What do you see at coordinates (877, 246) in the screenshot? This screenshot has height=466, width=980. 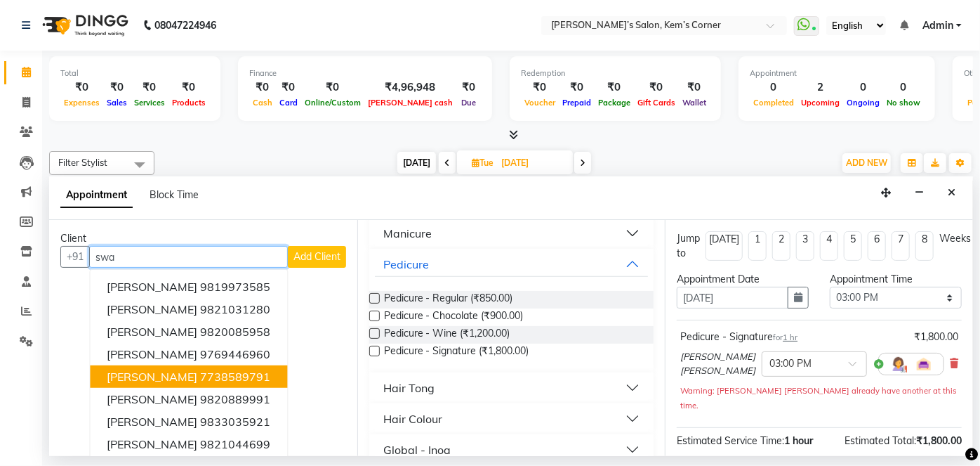 I see `li: 6` at bounding box center [877, 246].